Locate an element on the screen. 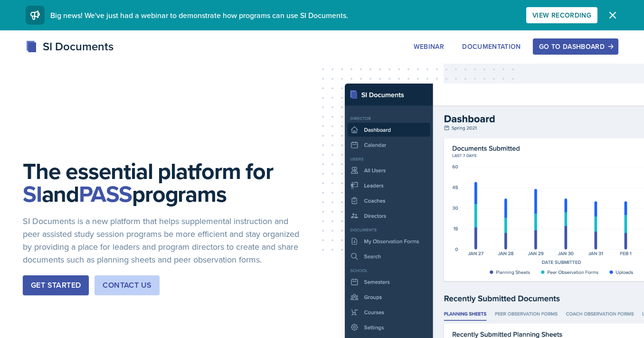  button: Go to Dashboard is located at coordinates (576, 47).